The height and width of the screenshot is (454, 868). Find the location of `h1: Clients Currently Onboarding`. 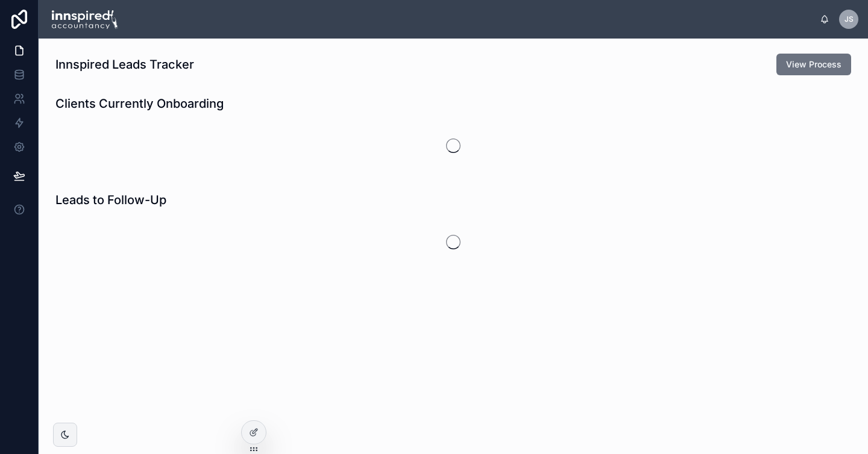

h1: Clients Currently Onboarding is located at coordinates (139, 103).